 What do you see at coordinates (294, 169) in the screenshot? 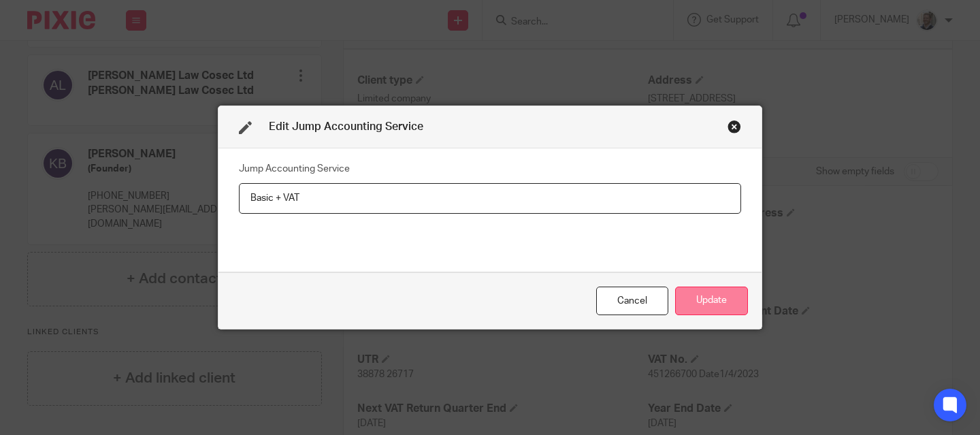
I see `label: Jump Accounting Service` at bounding box center [294, 169].